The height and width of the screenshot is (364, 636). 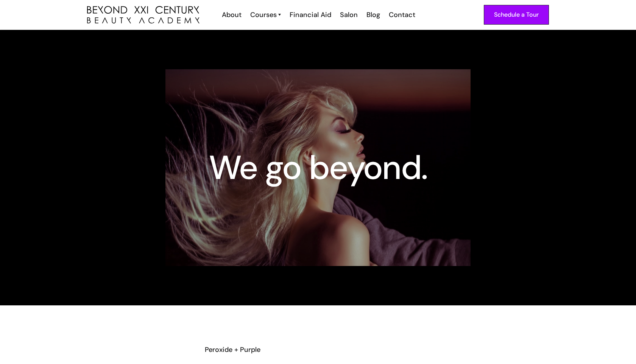 What do you see at coordinates (318, 349) in the screenshot?
I see `h6: Peroxide + Purple` at bounding box center [318, 349].